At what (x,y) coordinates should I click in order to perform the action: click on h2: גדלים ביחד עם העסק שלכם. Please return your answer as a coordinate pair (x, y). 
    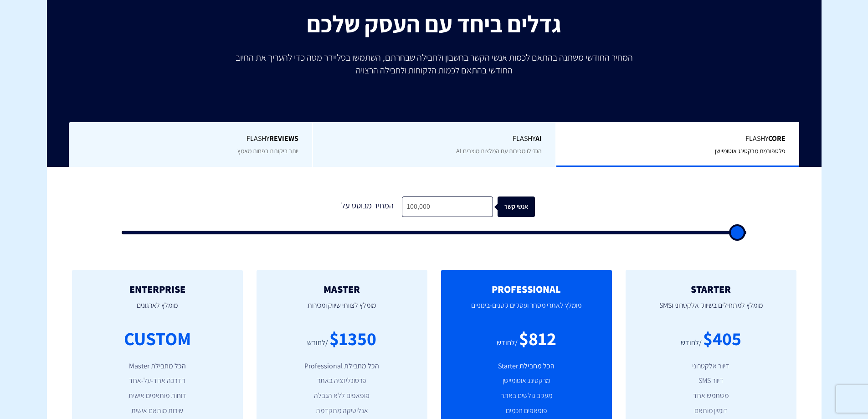
    Looking at the image, I should click on (434, 24).